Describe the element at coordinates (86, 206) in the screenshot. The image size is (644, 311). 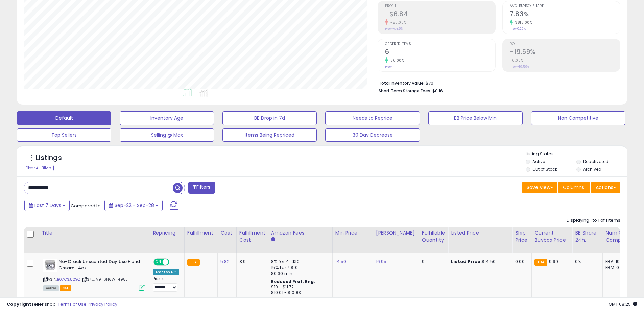
I see `span: Compared to:` at that location.